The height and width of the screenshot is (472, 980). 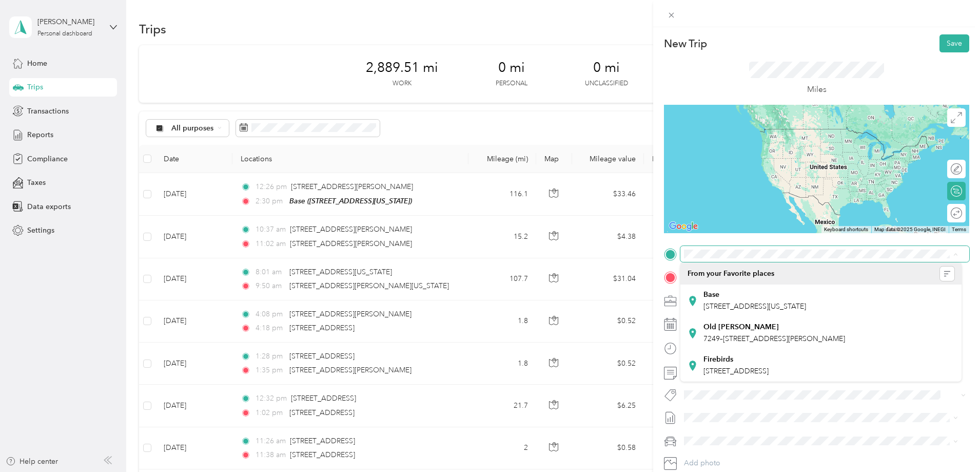 What do you see at coordinates (825, 464) in the screenshot?
I see `button: Add photo` at bounding box center [825, 464].